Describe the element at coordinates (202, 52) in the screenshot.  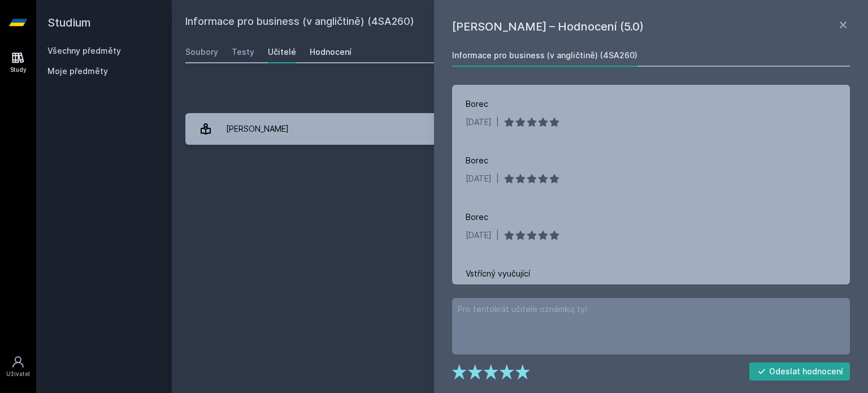
I see `div: Soubory` at that location.